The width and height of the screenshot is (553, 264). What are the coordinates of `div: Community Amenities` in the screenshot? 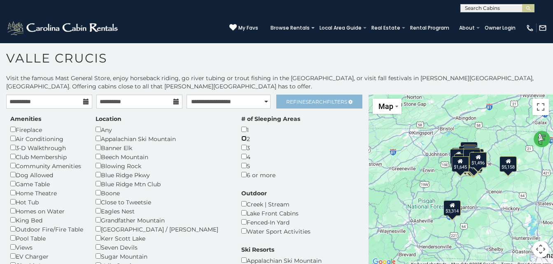 It's located at (46, 166).